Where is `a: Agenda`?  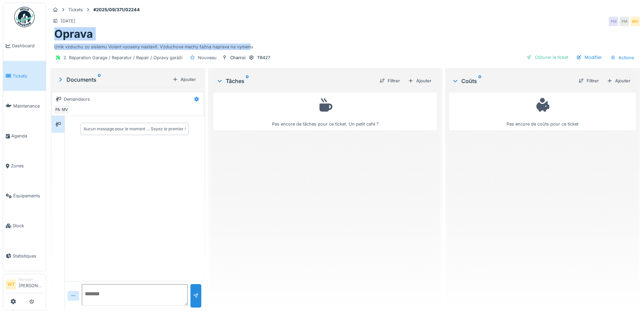
a: Agenda is located at coordinates (24, 136).